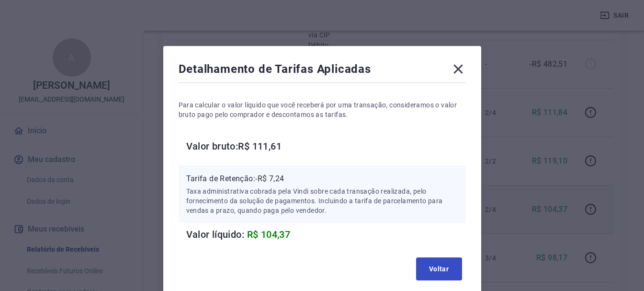  What do you see at coordinates (326, 234) in the screenshot?
I see `h6: Valor líquido:` at bounding box center [326, 234].